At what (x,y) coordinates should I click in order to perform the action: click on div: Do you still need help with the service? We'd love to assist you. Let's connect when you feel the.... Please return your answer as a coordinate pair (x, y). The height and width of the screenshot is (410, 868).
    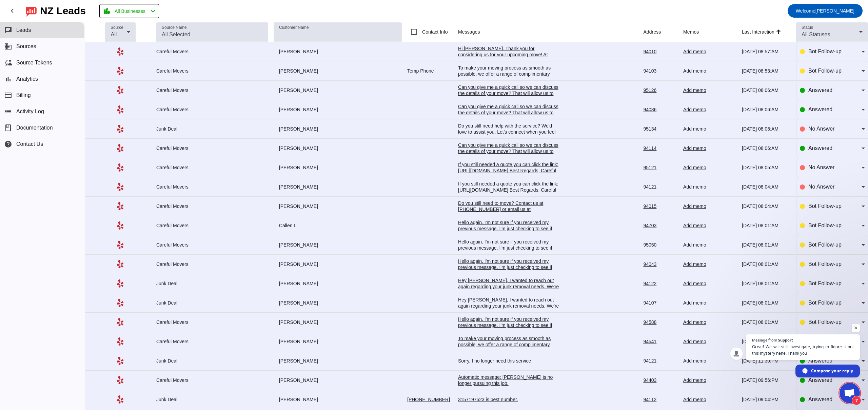
    Looking at the image, I should click on (509, 141).